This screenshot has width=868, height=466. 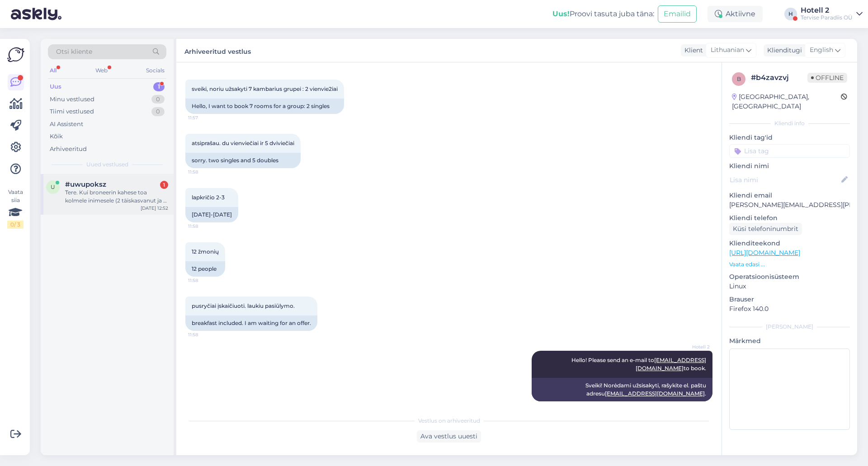 What do you see at coordinates (243, 143) in the screenshot?
I see `span: atsiprašau. du vienviečiai ir 5 dviviečiai` at bounding box center [243, 143].